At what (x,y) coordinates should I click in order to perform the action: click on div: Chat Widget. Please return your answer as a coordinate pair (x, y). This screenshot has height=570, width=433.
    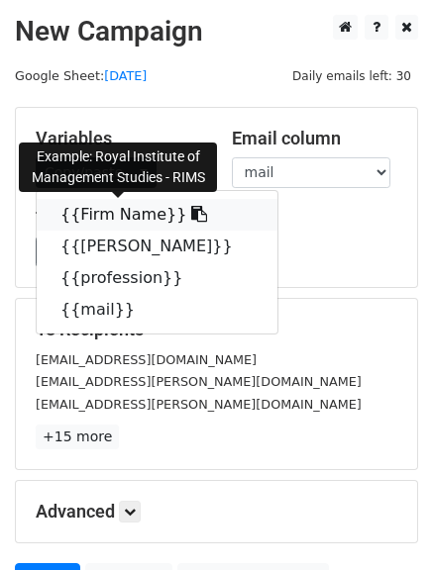
    Looking at the image, I should click on (383, 523).